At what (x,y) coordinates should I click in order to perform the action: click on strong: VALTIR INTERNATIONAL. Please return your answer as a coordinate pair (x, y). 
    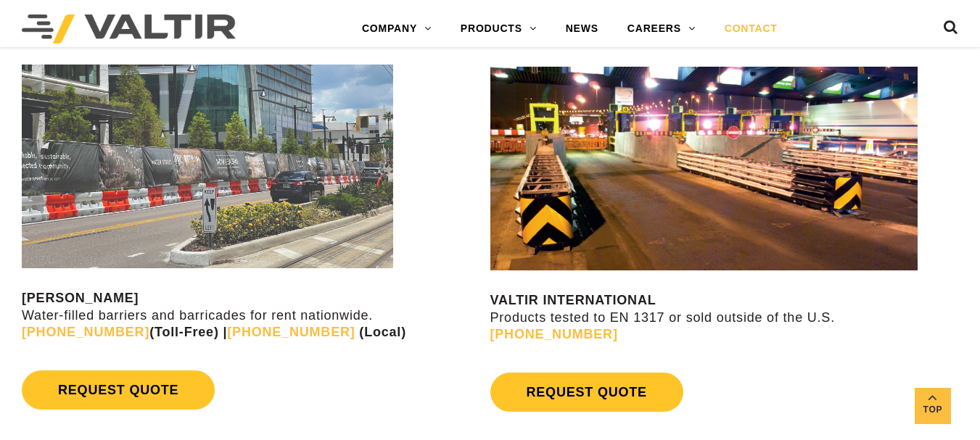
    Looking at the image, I should click on (574, 300).